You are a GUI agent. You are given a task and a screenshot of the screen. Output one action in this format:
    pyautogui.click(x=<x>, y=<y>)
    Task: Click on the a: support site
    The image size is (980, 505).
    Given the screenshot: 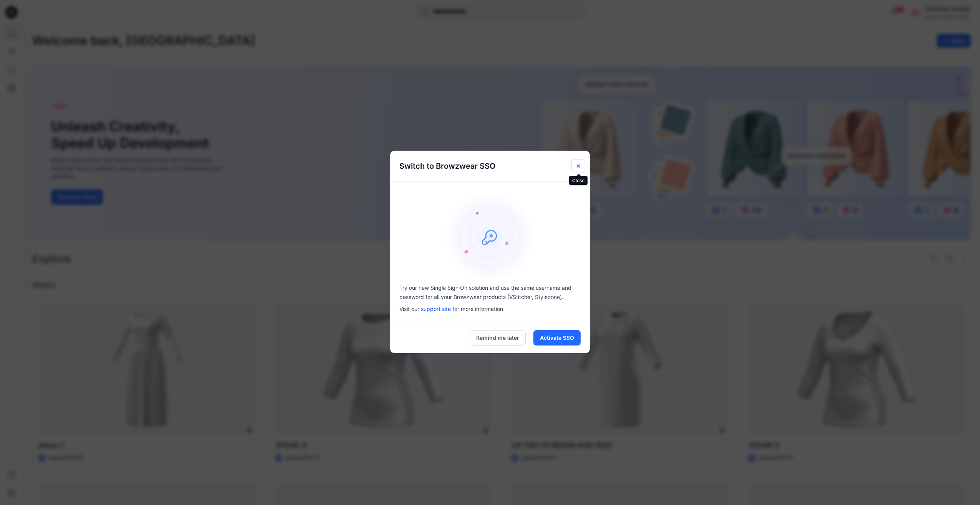 What is the action you would take?
    pyautogui.click(x=436, y=309)
    